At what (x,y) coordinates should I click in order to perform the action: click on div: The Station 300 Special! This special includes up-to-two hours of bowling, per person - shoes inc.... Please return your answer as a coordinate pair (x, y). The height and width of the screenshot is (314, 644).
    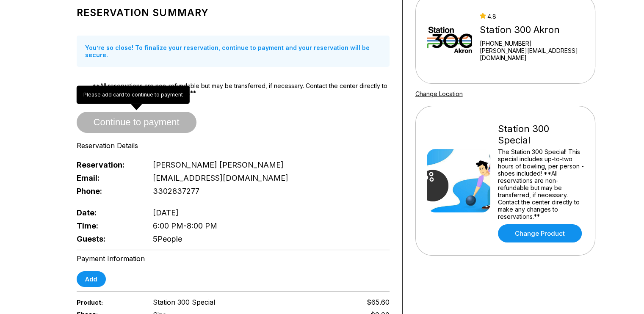
    Looking at the image, I should click on (541, 184).